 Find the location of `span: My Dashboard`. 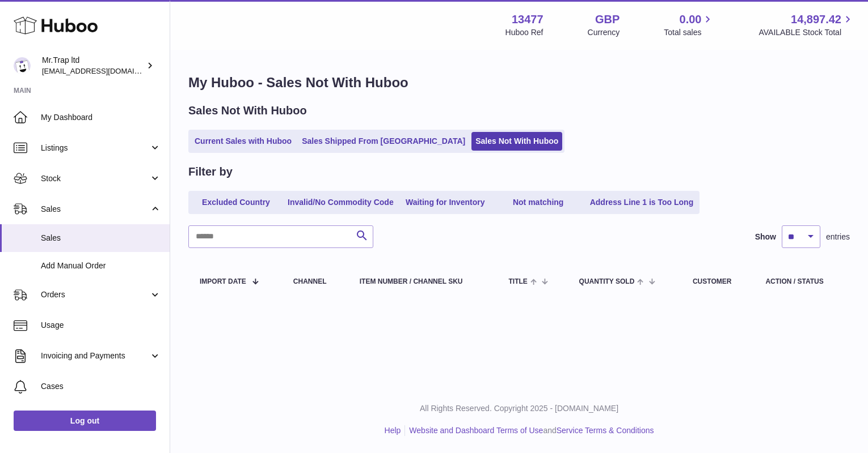

span: My Dashboard is located at coordinates (101, 118).